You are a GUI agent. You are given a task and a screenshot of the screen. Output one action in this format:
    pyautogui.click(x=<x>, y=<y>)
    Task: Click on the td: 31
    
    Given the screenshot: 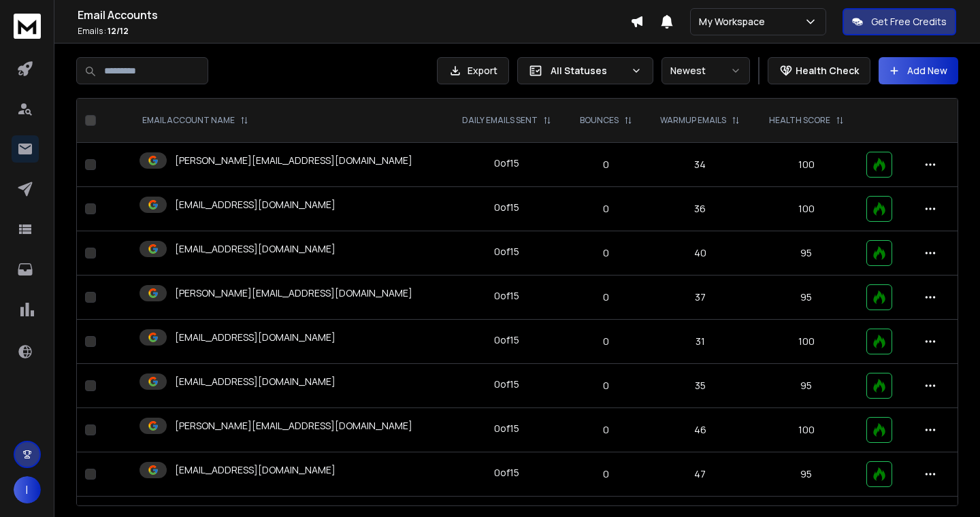 What is the action you would take?
    pyautogui.click(x=700, y=341)
    